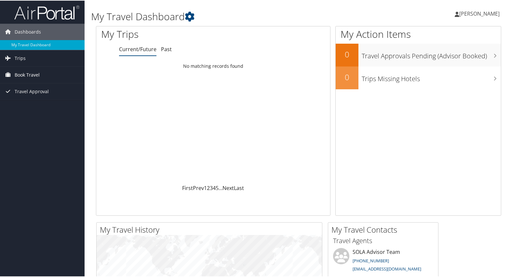 This screenshot has width=510, height=277. What do you see at coordinates (211, 229) in the screenshot?
I see `h2: My Travel History` at bounding box center [211, 229].